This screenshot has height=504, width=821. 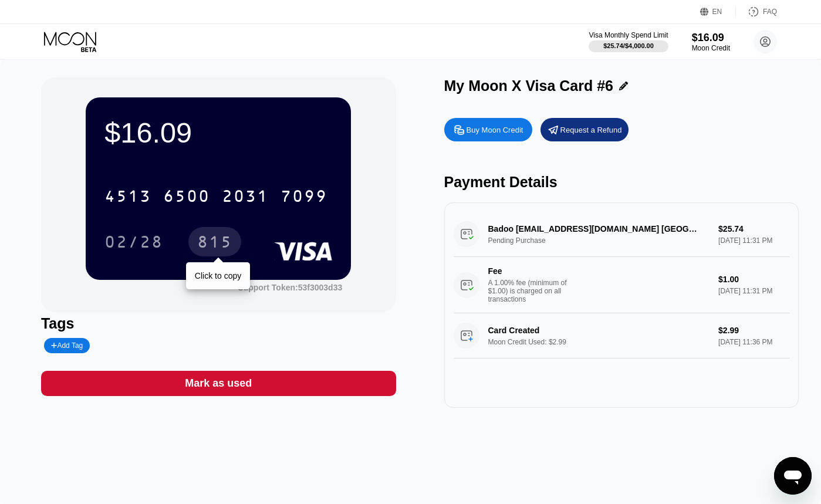 I want to click on div: Visa Monthly Spend Limit, so click(x=628, y=35).